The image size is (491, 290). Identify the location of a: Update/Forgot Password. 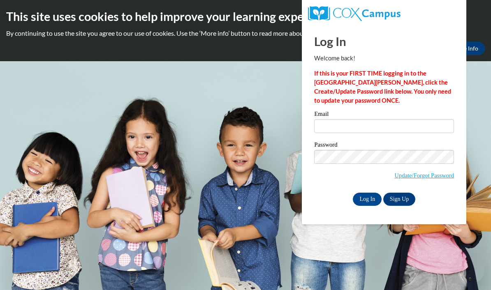
(424, 176).